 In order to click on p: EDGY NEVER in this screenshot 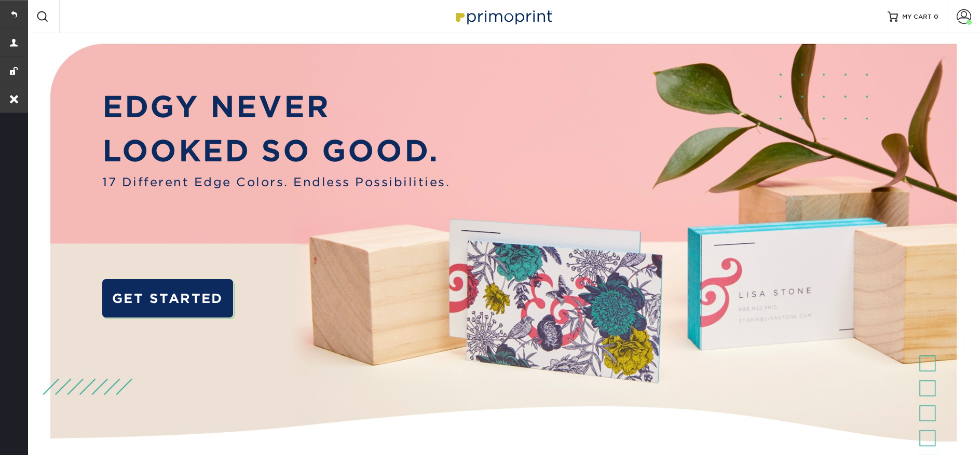, I will do `click(276, 107)`.